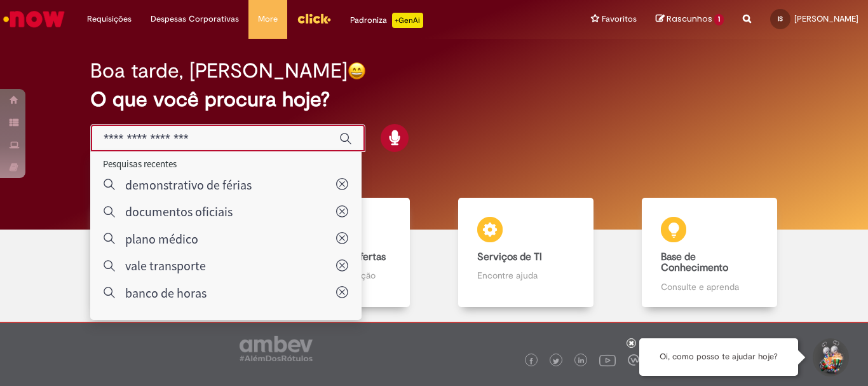  Describe the element at coordinates (633, 360) in the screenshot. I see `img: logo_footer_workplace.png` at that location.